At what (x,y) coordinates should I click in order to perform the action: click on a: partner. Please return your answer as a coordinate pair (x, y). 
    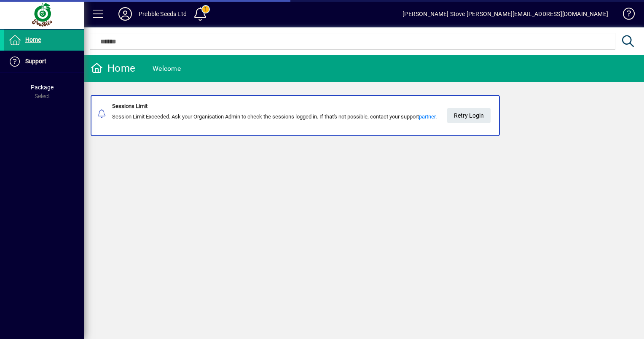
    Looking at the image, I should click on (427, 116).